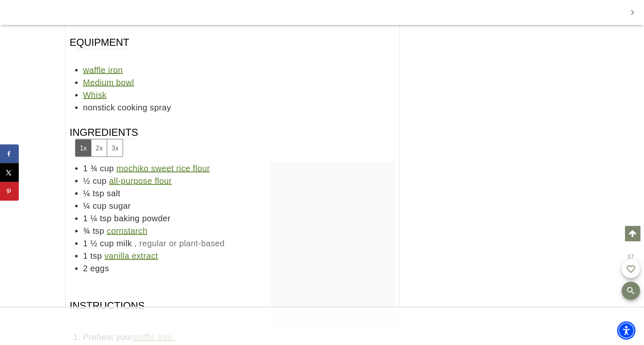  What do you see at coordinates (632, 233) in the screenshot?
I see `a: Scroll to top` at bounding box center [632, 233].